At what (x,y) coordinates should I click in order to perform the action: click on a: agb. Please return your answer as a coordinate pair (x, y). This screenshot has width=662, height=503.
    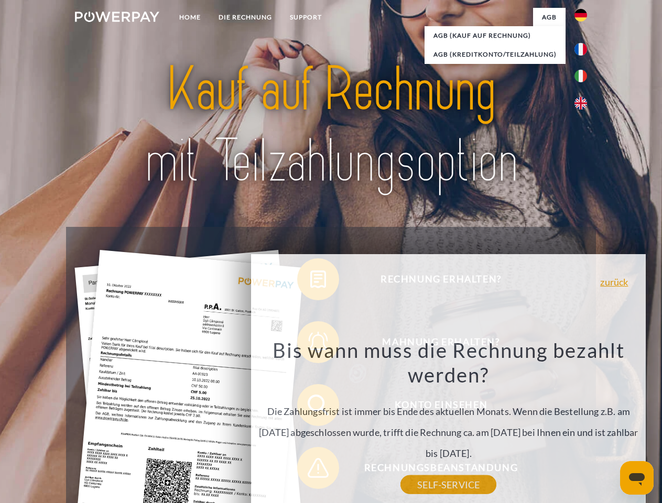
    Looking at the image, I should click on (549, 17).